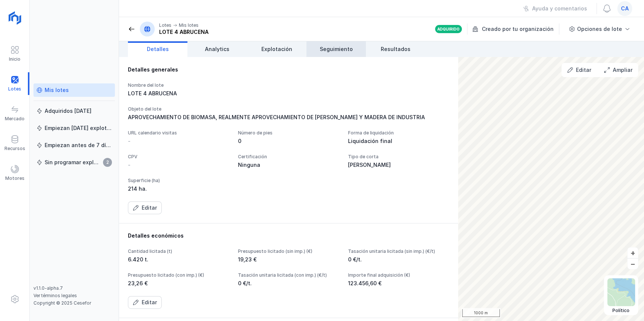 This screenshot has height=321, width=644. Describe the element at coordinates (179, 260) in the screenshot. I see `div: 6.420 t.` at that location.